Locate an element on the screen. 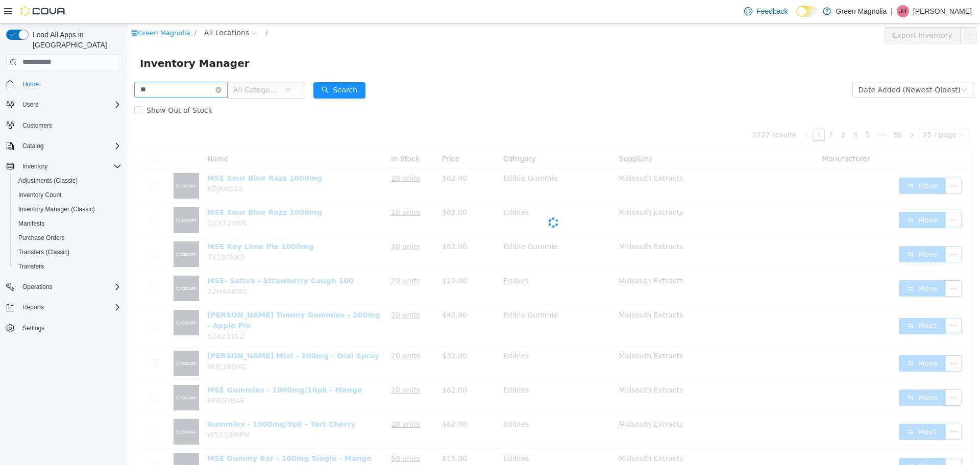 The width and height of the screenshot is (980, 465). span: Dark Mode is located at coordinates (797, 17).